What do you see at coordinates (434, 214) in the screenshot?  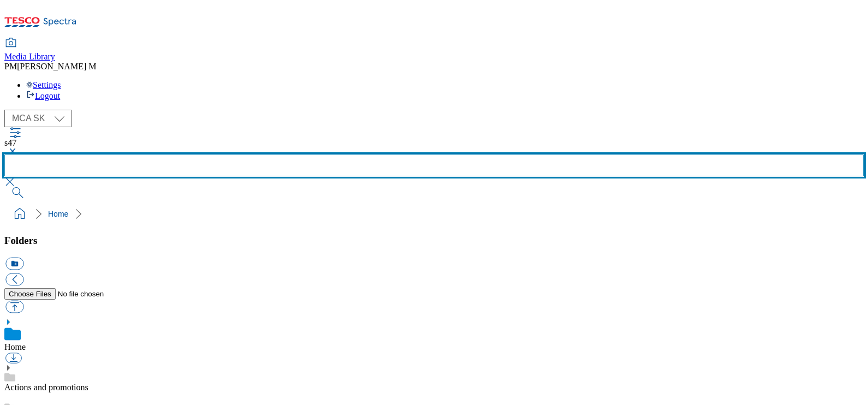 I see `nav: breadcrumb` at bounding box center [434, 214].